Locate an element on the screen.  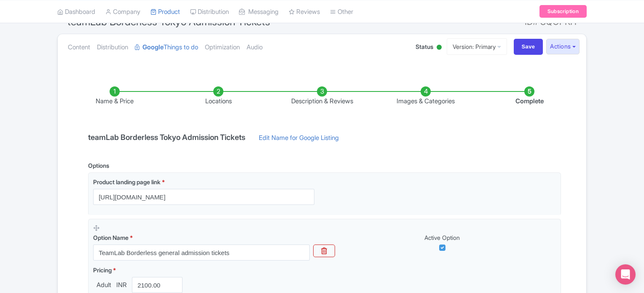
input: Save is located at coordinates (529, 47).